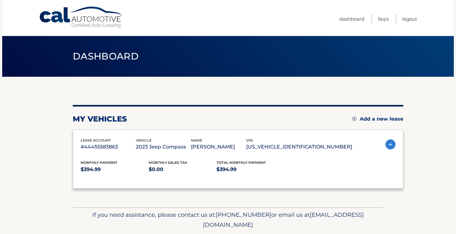 The image size is (456, 234). What do you see at coordinates (144, 141) in the screenshot?
I see `span: vehicle` at bounding box center [144, 141].